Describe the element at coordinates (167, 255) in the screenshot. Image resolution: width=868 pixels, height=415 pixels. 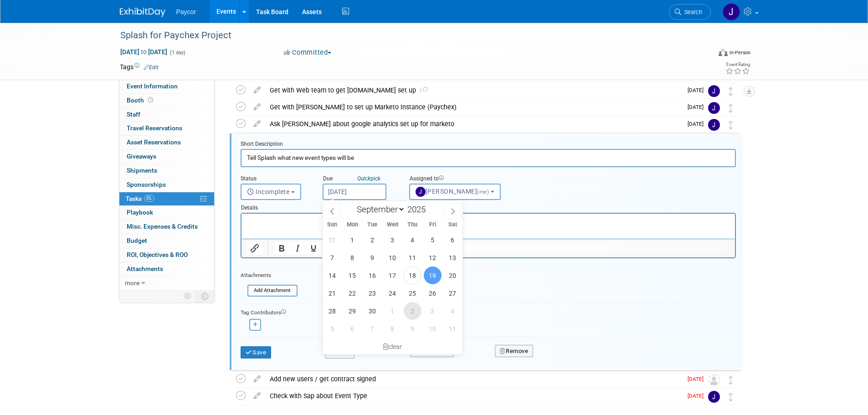
I see `a: ROI, Objectives & ROO` at that location.